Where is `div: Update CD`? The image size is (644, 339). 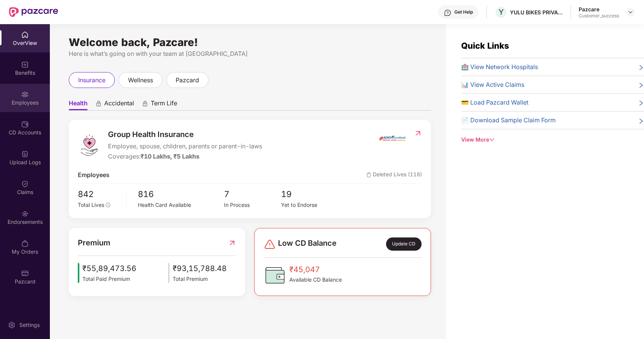
div: Update CD is located at coordinates (404, 244).